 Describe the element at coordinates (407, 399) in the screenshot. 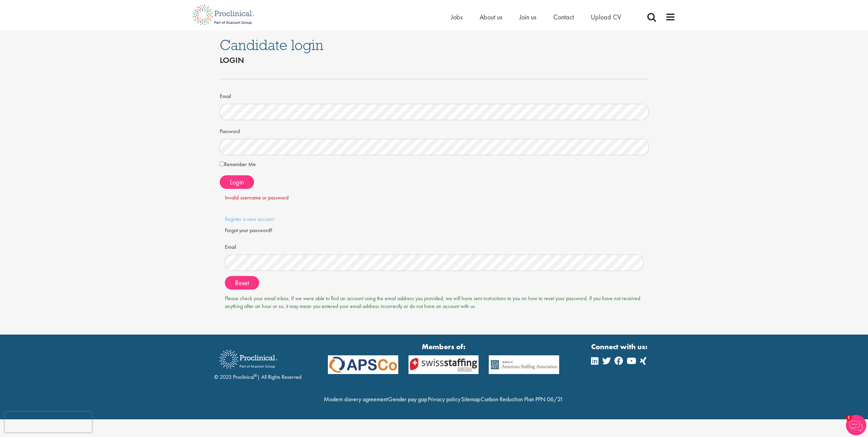

I see `a: Gender pay gap` at that location.